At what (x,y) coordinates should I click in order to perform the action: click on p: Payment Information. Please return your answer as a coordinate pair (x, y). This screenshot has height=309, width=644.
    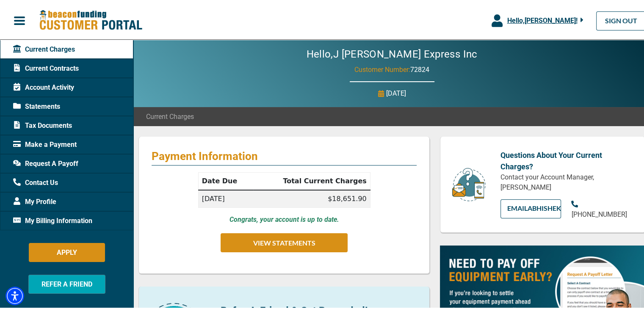
    Looking at the image, I should click on (284, 155).